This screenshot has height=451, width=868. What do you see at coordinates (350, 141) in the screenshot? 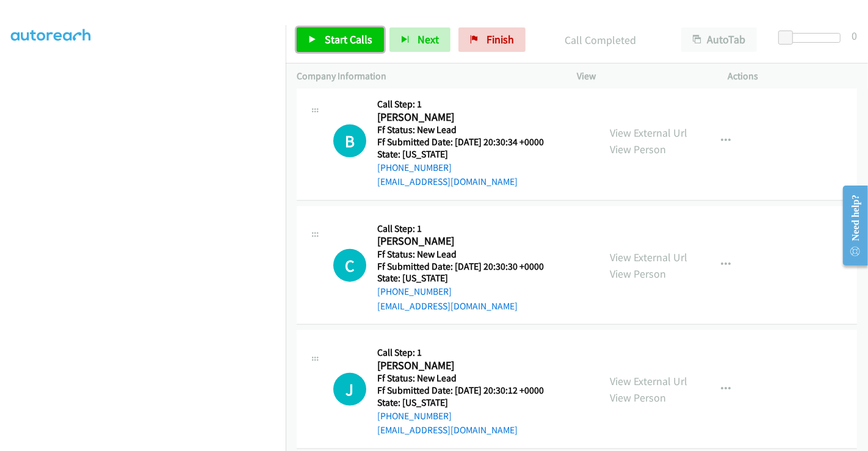
I see `h1: B` at bounding box center [350, 141].